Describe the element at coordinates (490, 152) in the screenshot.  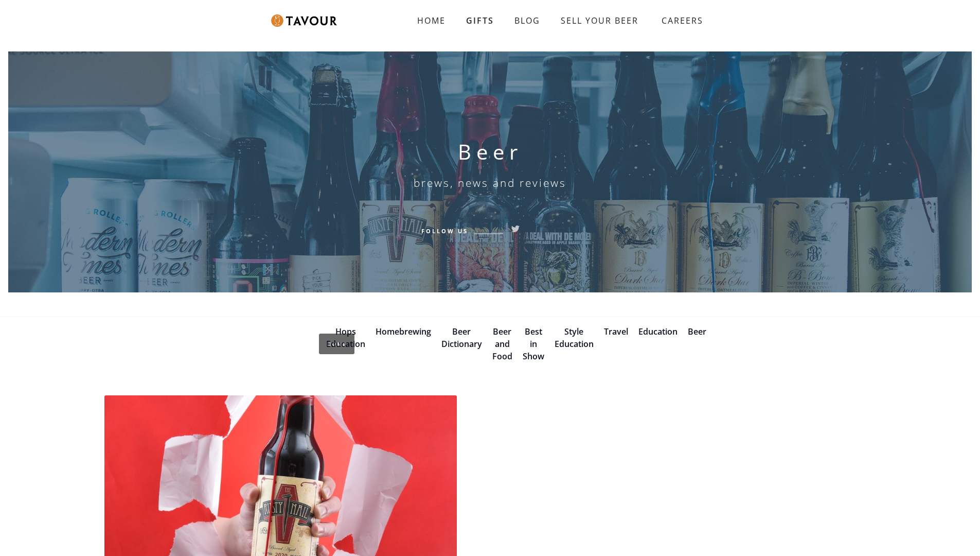
I see `h1: Beer` at that location.